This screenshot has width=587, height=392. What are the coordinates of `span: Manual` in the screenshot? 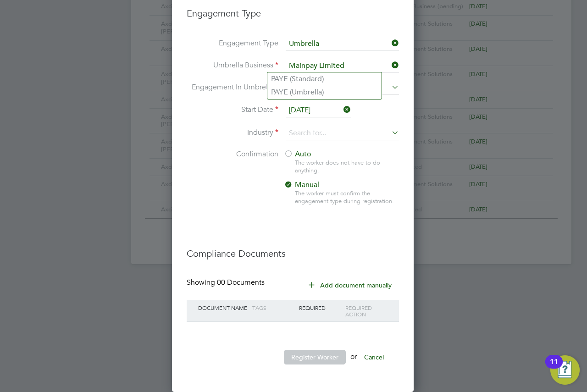 It's located at (301, 185).